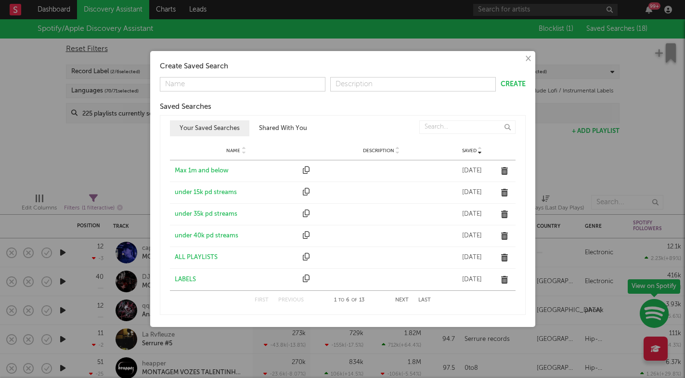 The height and width of the screenshot is (378, 685). Describe the element at coordinates (354, 300) in the screenshot. I see `span: of` at that location.